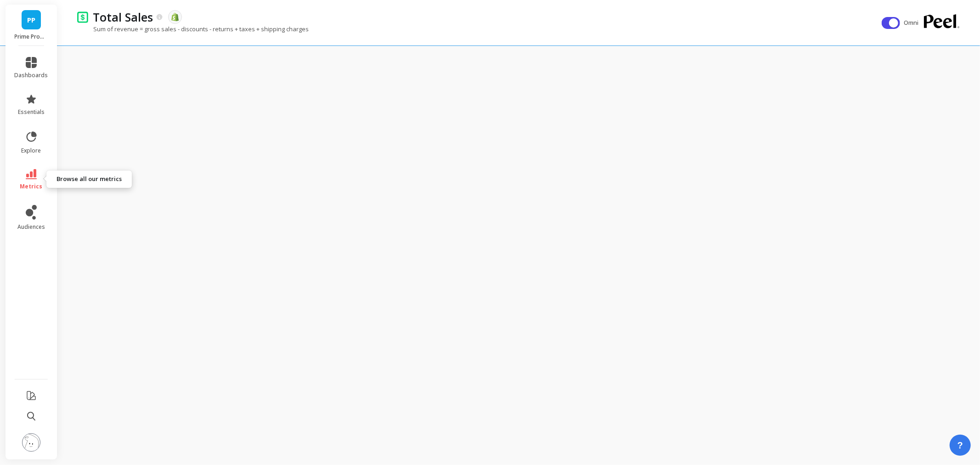 This screenshot has height=465, width=980. Describe the element at coordinates (32, 37) in the screenshot. I see `p: Prime Prometics™` at that location.